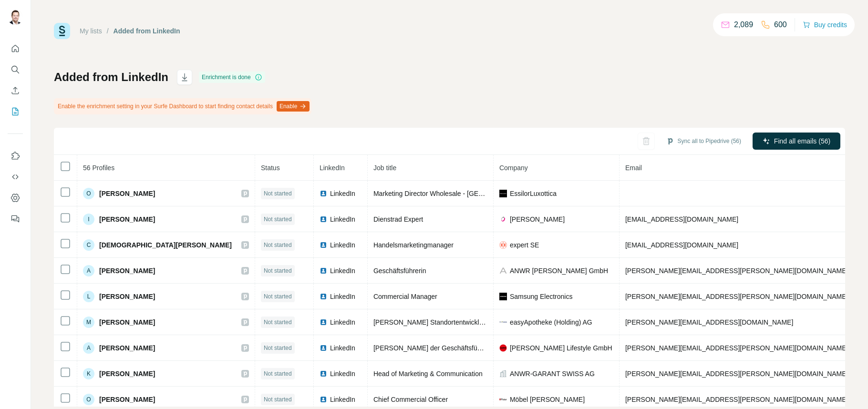  Describe the element at coordinates (414, 245) in the screenshot. I see `span: Handelsmarketingmanager` at that location.